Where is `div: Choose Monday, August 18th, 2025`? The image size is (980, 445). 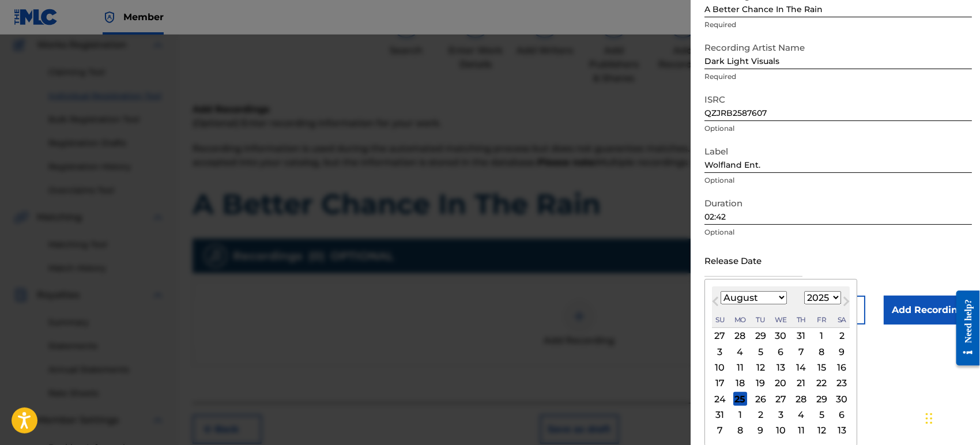 div: Choose Monday, August 18th, 2025 is located at coordinates (740, 383).